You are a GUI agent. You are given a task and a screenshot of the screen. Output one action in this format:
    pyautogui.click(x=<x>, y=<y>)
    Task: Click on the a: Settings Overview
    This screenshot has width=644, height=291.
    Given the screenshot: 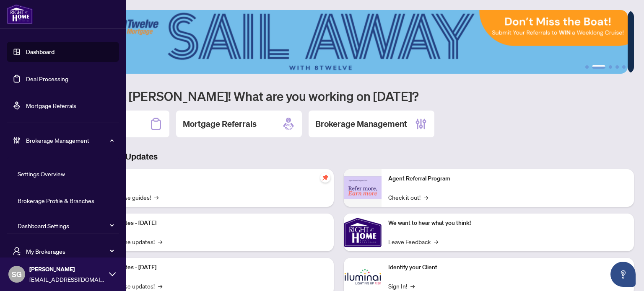 What is the action you would take?
    pyautogui.click(x=41, y=174)
    